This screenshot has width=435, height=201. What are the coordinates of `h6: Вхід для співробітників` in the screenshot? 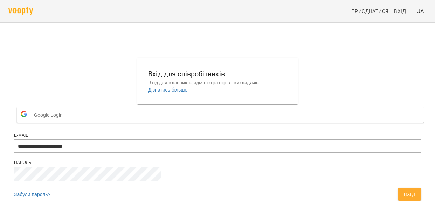 It's located at (218, 74).